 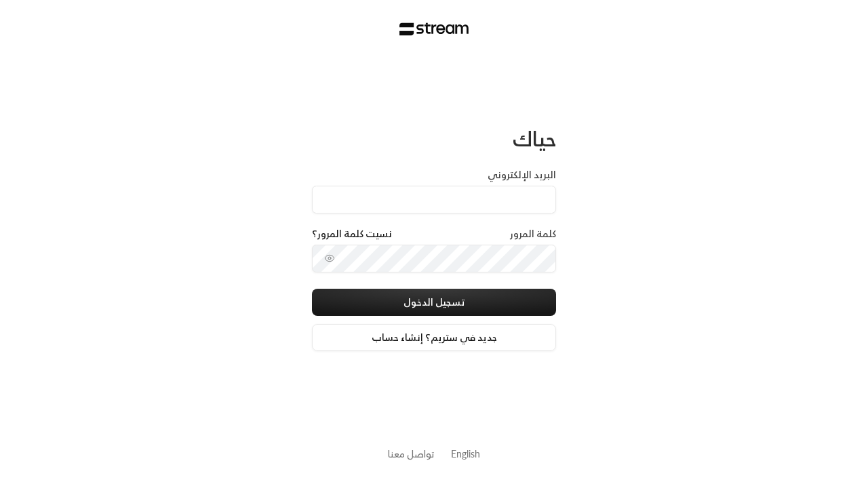 I want to click on label: البريد الإلكتروني, so click(x=521, y=175).